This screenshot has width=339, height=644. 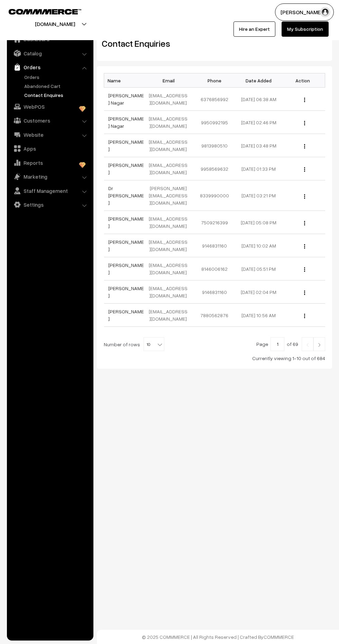 What do you see at coordinates (50, 163) in the screenshot?
I see `a: Reports` at bounding box center [50, 163].